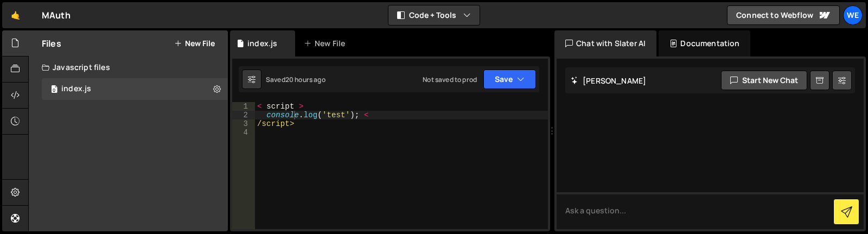 This screenshot has width=868, height=234. I want to click on button: New File, so click(194, 44).